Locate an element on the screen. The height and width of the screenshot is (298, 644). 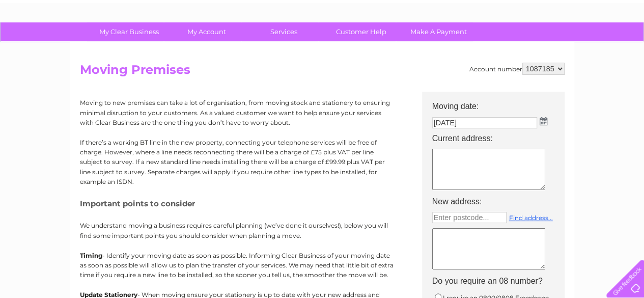
div: Account number is located at coordinates (517, 69).